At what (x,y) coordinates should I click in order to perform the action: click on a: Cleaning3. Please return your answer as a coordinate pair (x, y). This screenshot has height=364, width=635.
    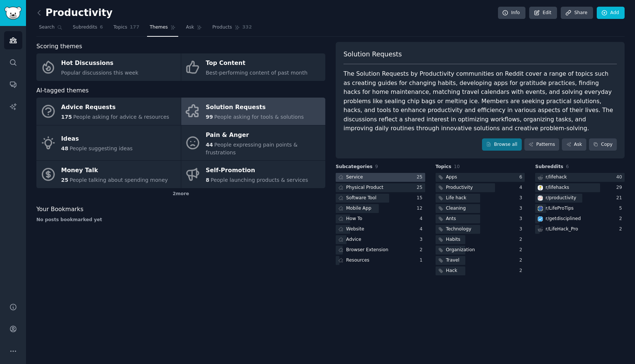
    Looking at the image, I should click on (480, 209).